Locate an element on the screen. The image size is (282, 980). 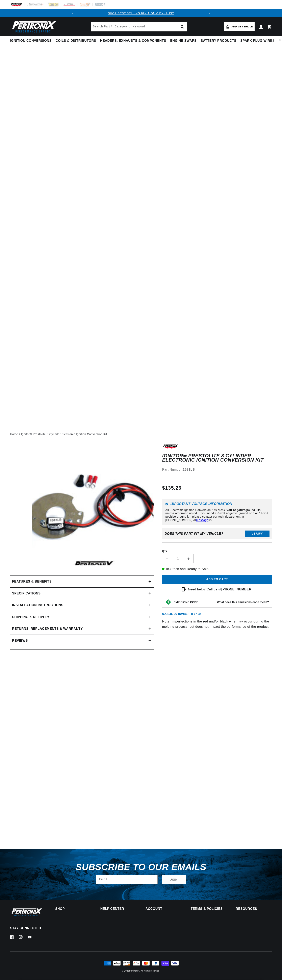
h2: Installation instructions is located at coordinates (38, 605).